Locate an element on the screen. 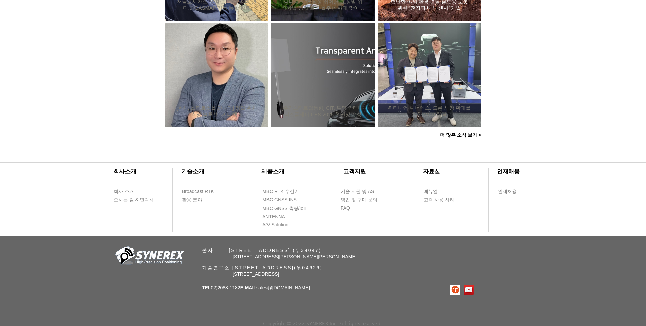 The image size is (646, 326). a: 고객 사용 사례 is located at coordinates (442, 200).